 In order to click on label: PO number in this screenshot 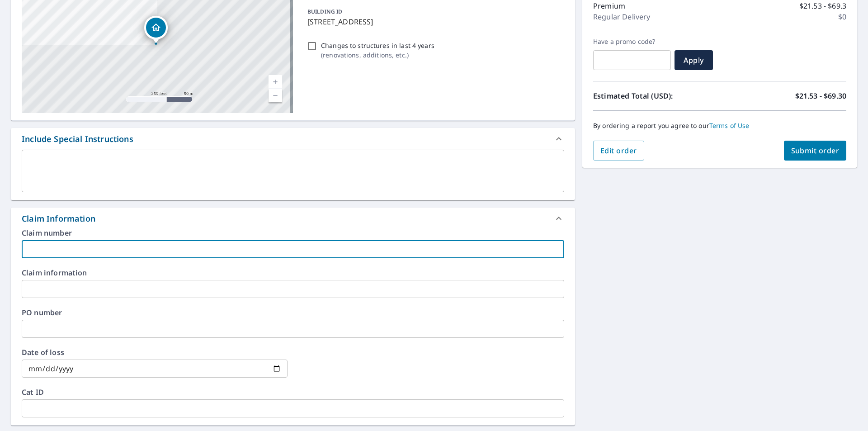, I will do `click(293, 312)`.